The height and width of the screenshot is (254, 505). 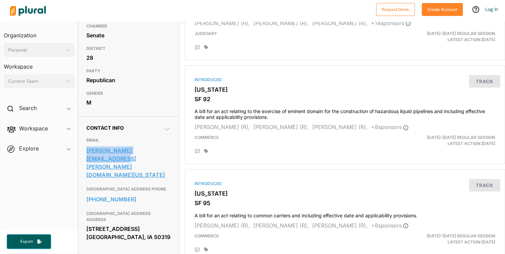 What do you see at coordinates (206, 33) in the screenshot?
I see `span: Judiciary` at bounding box center [206, 33].